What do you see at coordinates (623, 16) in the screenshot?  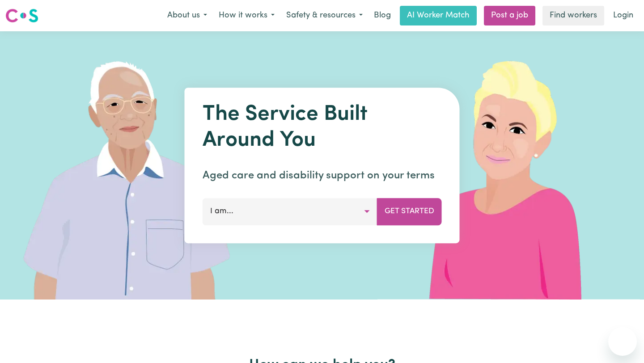 I see `a: Login` at bounding box center [623, 16].